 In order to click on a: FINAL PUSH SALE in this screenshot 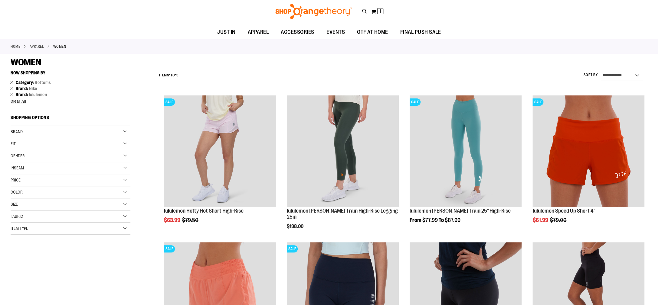, I will do `click(420, 32)`.